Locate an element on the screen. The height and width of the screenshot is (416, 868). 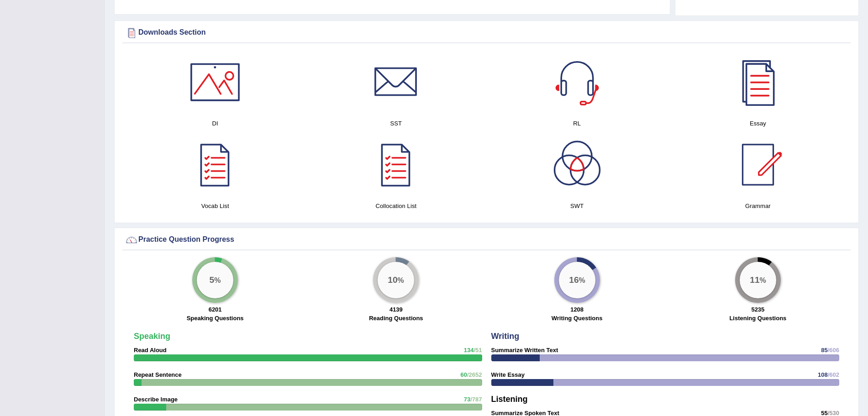
span: /51 is located at coordinates (478, 350).